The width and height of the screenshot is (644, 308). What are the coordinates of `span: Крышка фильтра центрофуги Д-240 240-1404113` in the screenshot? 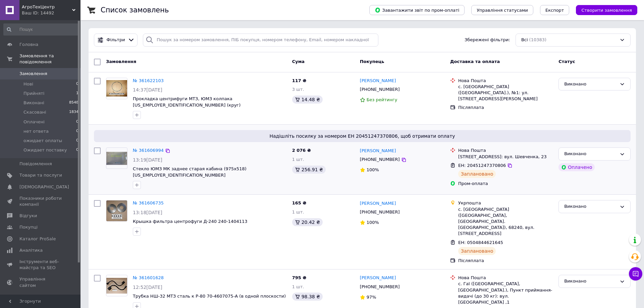 It's located at (190, 221).